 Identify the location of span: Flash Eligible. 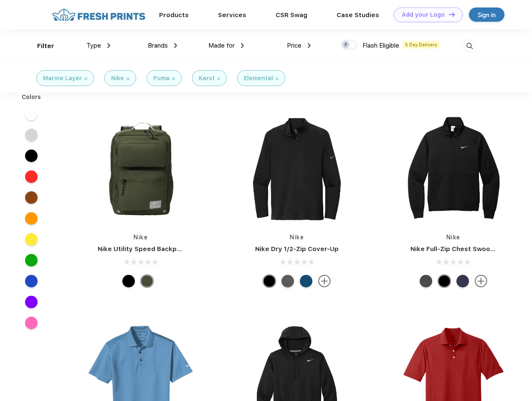
(381, 46).